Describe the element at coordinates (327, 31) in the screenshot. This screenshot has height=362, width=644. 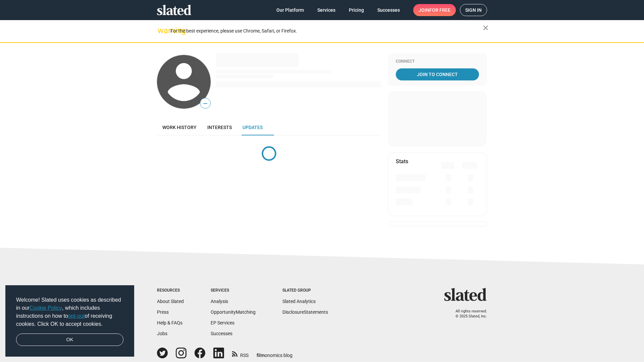
I see `div: For the best experience, please use Chrome, Safari, or Firefox.` at that location.